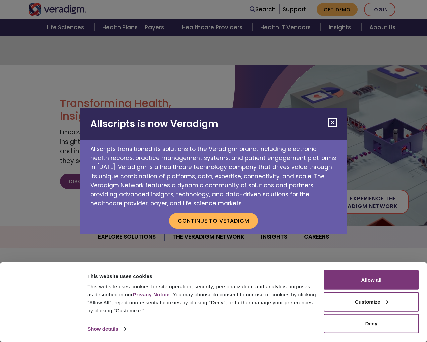 The height and width of the screenshot is (342, 427). Describe the element at coordinates (371, 323) in the screenshot. I see `button: Deny` at that location.